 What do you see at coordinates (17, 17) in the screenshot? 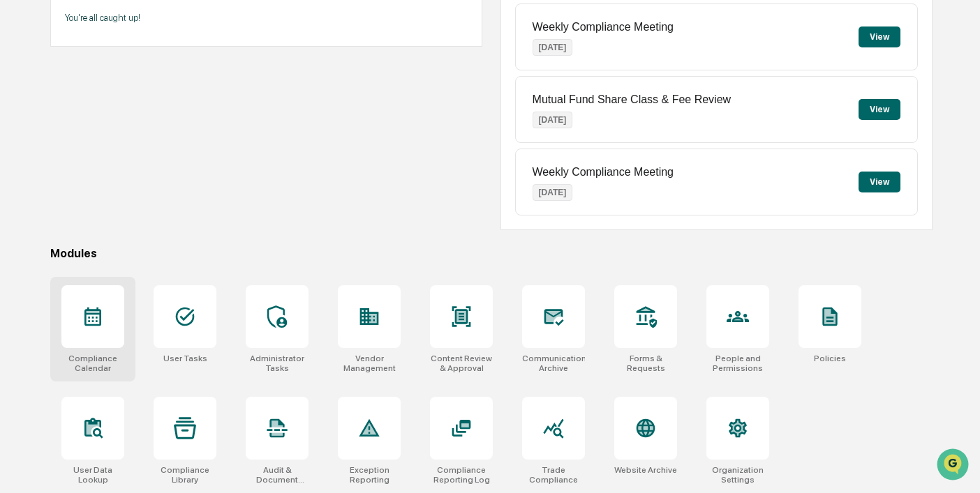
I see `img: f2157a4c-a0d3-4daa-907e-bb6f0de503a5-1751232295721` at bounding box center [17, 17].